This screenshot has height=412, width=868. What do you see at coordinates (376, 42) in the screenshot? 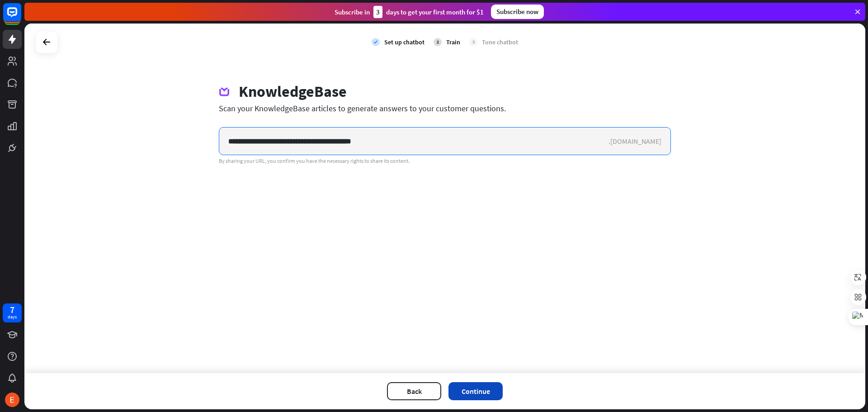
I see `i: check` at bounding box center [376, 42].